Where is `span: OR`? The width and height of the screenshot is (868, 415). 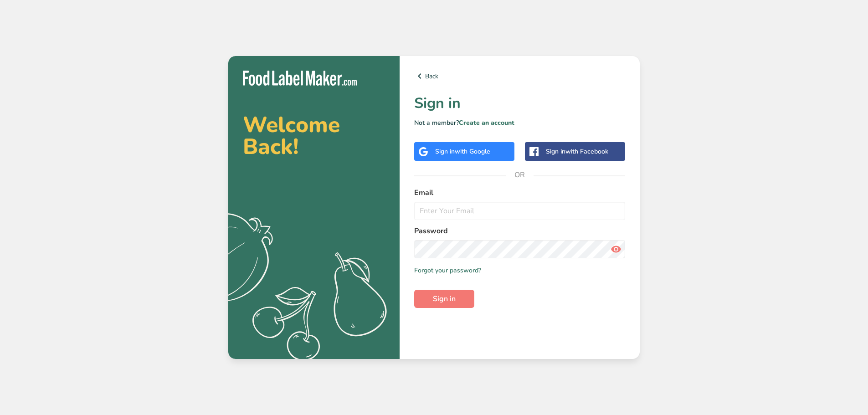
span: OR is located at coordinates (520, 175).